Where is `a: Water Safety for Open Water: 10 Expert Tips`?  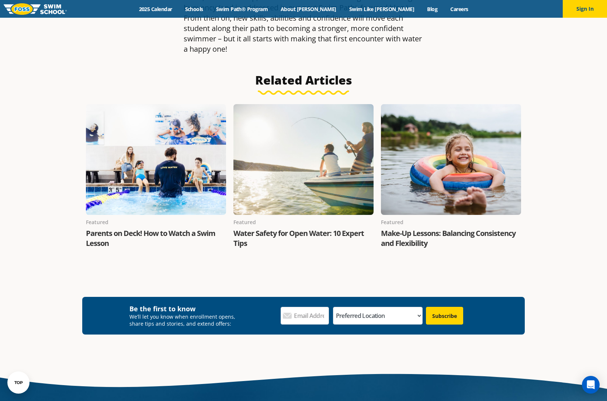 a: Water Safety for Open Water: 10 Expert Tips is located at coordinates (299, 238).